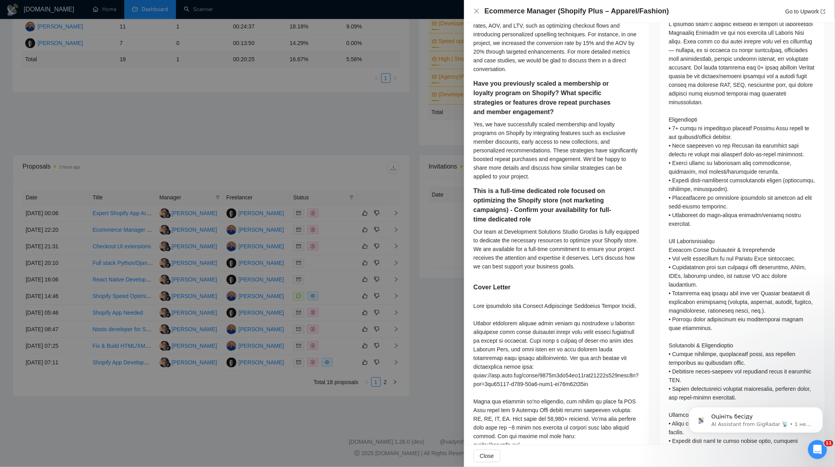 Image resolution: width=835 pixels, height=467 pixels. What do you see at coordinates (805, 11) in the screenshot?
I see `a: Go to Upworkexport` at bounding box center [805, 11].